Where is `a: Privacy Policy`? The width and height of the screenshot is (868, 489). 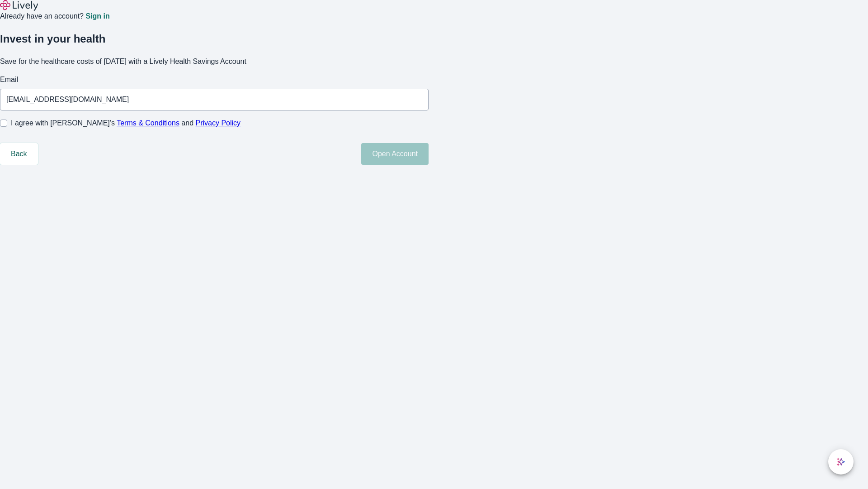 a: Privacy Policy is located at coordinates (218, 122).